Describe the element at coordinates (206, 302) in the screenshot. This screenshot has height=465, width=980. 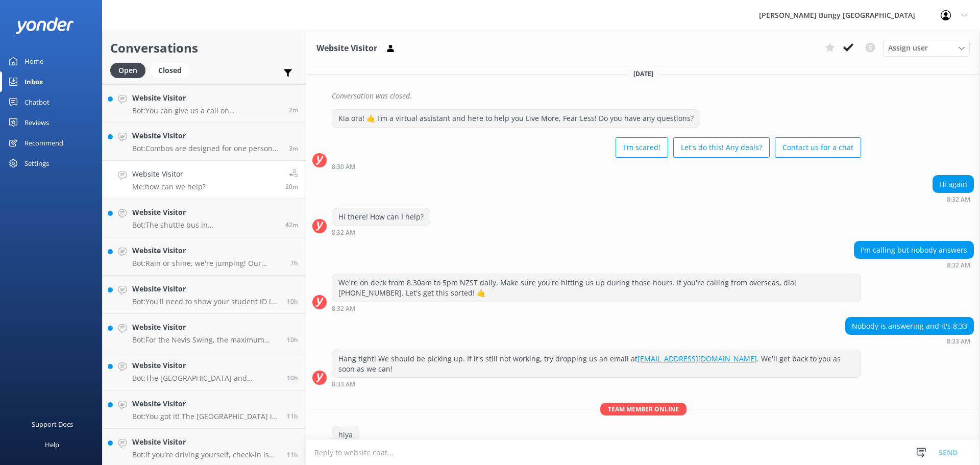
I see `p: Bot: You'll need to show your student ID in person when you check in for your jump. Keep it ready...` at that location.